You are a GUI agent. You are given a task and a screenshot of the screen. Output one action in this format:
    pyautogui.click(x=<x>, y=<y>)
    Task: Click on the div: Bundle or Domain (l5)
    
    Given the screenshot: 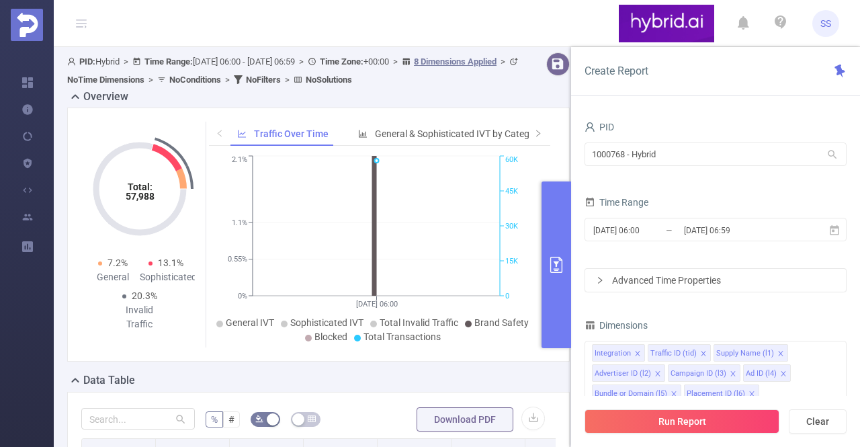 What is the action you would take?
    pyautogui.click(x=631, y=394)
    